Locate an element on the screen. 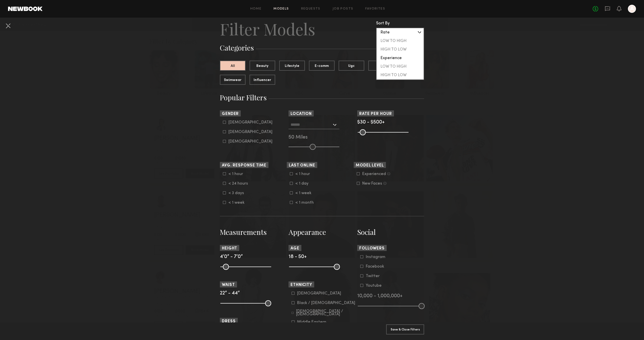  span: Model Level is located at coordinates (369, 166).